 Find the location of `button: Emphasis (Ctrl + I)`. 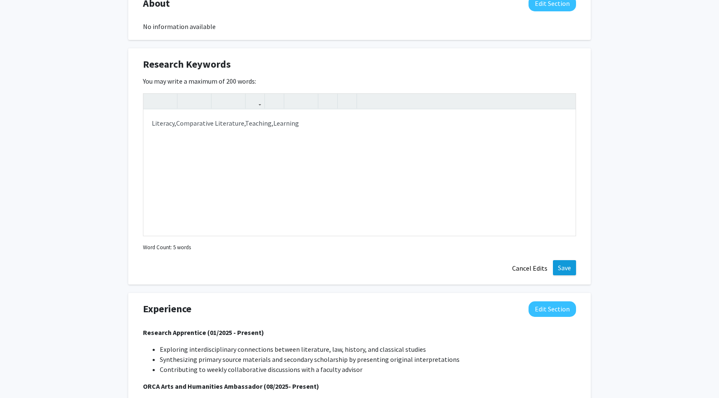

button: Emphasis (Ctrl + I) is located at coordinates (201, 101).